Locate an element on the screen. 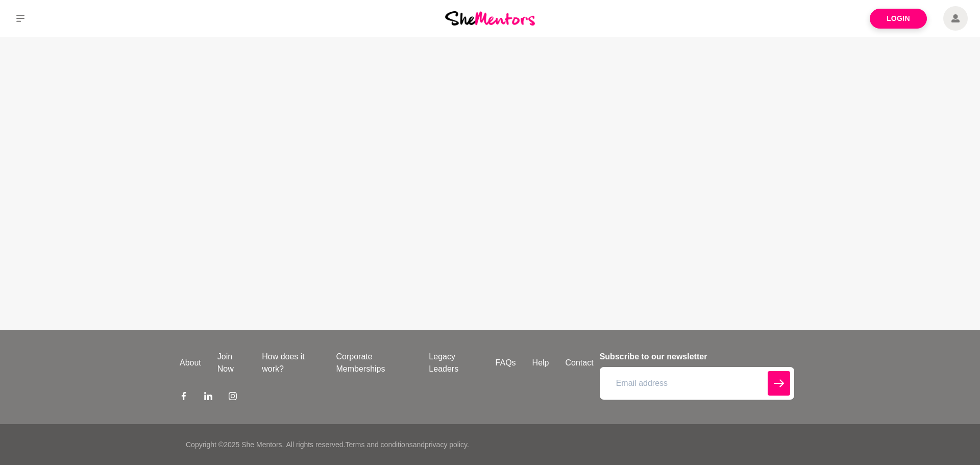 The image size is (980, 465). a: LinkedIn is located at coordinates (208, 397).